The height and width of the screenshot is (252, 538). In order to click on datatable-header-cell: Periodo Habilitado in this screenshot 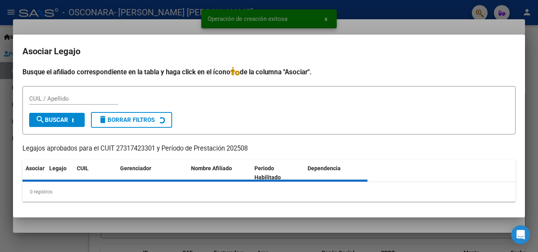, I will do `click(278, 173)`.